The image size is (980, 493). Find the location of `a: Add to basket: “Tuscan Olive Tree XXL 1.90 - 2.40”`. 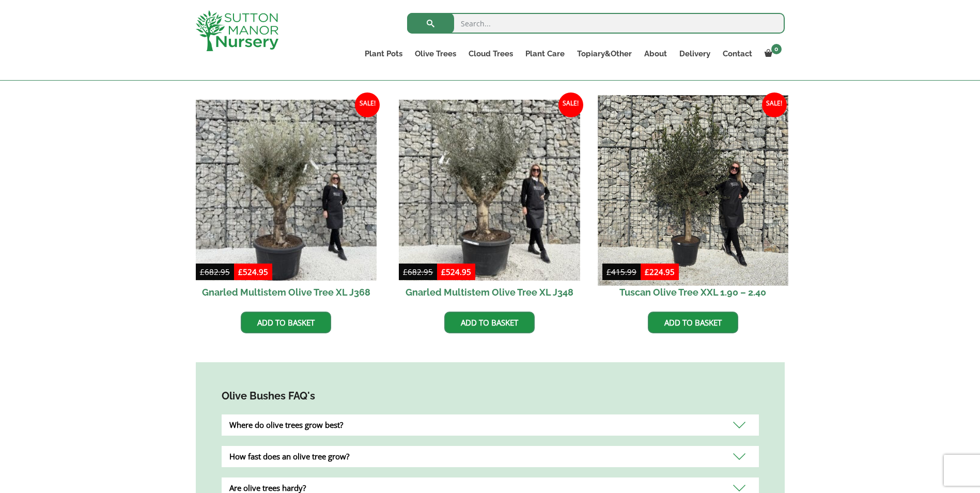

a: Add to basket: “Tuscan Olive Tree XXL 1.90 - 2.40” is located at coordinates (693, 322).